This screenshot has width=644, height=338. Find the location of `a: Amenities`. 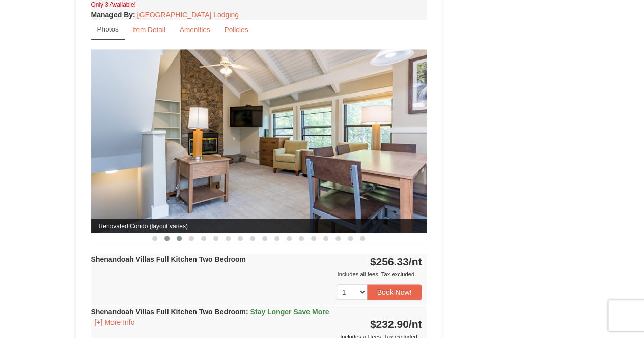

a: Amenities is located at coordinates (195, 29).